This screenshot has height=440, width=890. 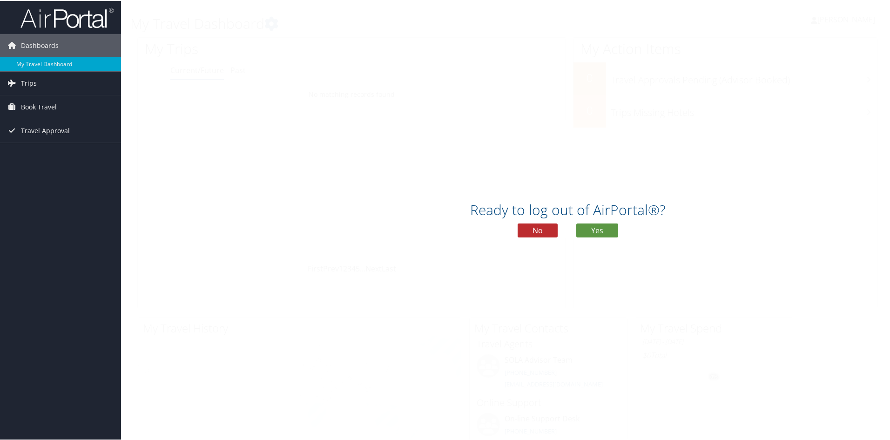 I want to click on button: Yes, so click(x=597, y=230).